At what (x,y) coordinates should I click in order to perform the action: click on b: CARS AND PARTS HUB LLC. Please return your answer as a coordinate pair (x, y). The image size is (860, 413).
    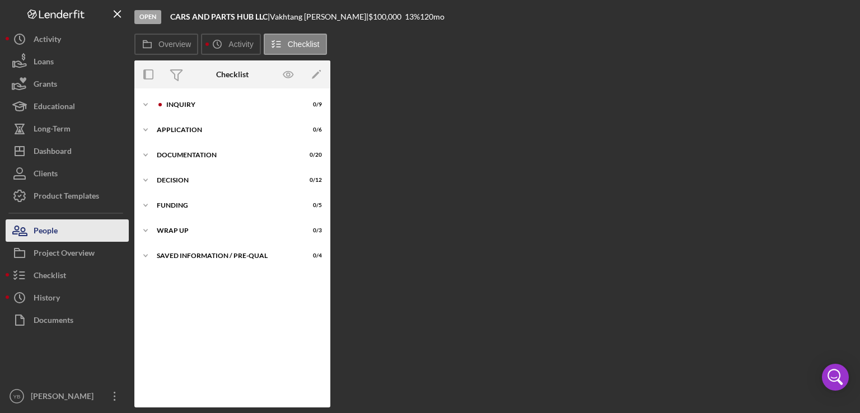
    Looking at the image, I should click on (219, 16).